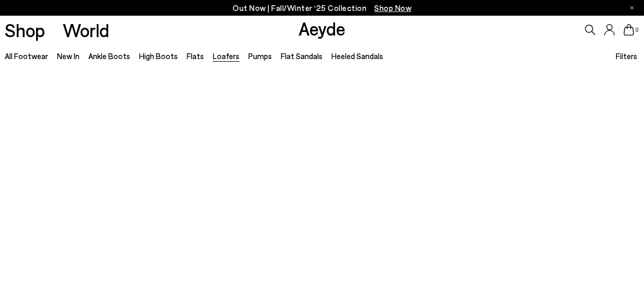 Image resolution: width=644 pixels, height=296 pixels. What do you see at coordinates (86, 30) in the screenshot?
I see `a: World` at bounding box center [86, 30].